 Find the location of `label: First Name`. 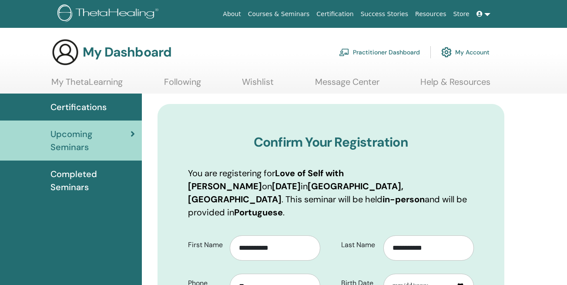

label: First Name is located at coordinates (206, 245).